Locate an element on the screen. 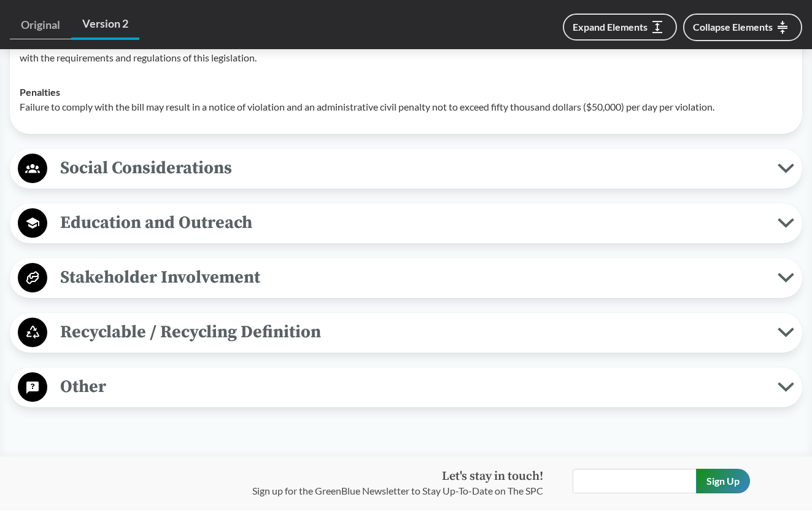  span: Education and Outreach is located at coordinates (413, 222).